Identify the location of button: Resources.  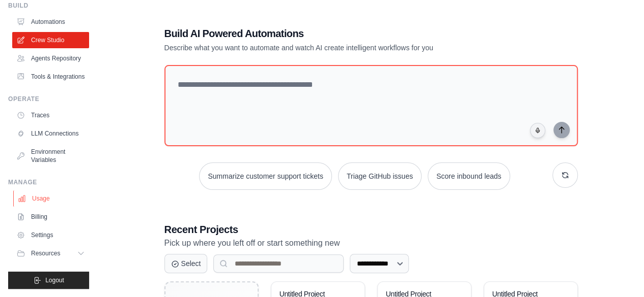
(50, 254).